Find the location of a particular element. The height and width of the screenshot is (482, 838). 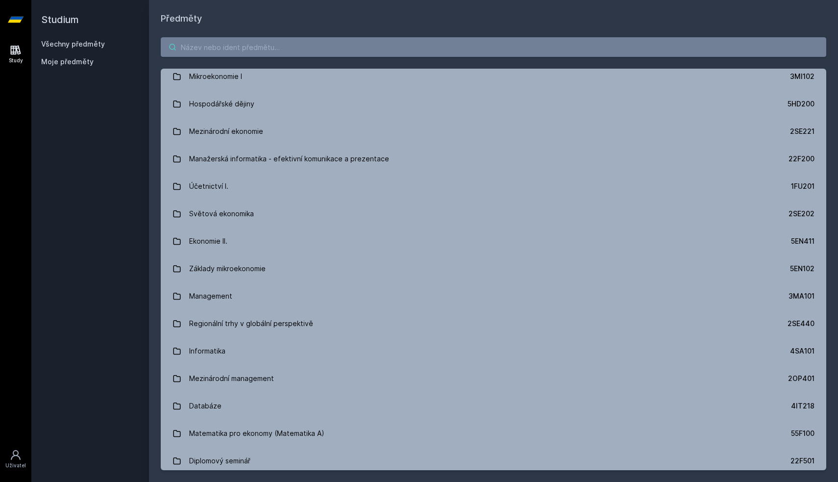

div: 22F501 is located at coordinates (803, 461).